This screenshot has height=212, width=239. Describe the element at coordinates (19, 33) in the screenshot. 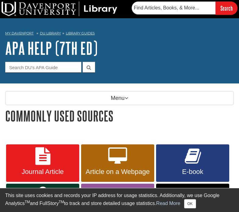

I see `a: My Davenport` at that location.